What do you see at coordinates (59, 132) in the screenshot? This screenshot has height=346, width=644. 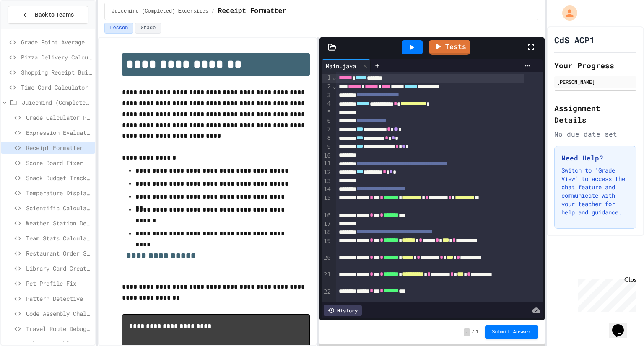 I see `span: Expression Evaluator Fix` at bounding box center [59, 132].